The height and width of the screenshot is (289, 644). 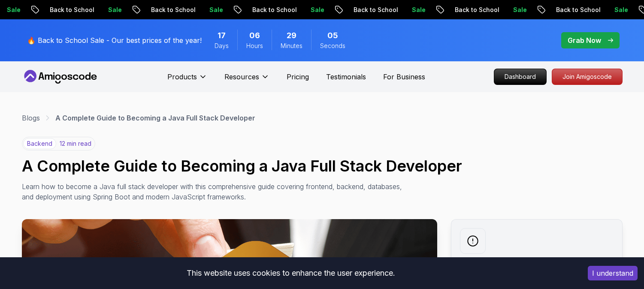 What do you see at coordinates (247, 80) in the screenshot?
I see `button: Resources` at bounding box center [247, 80].